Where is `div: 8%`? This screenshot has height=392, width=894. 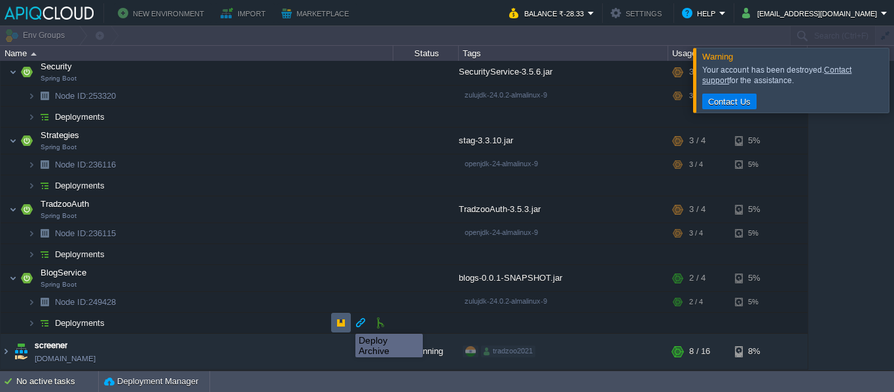 div: 8% is located at coordinates (756, 352).